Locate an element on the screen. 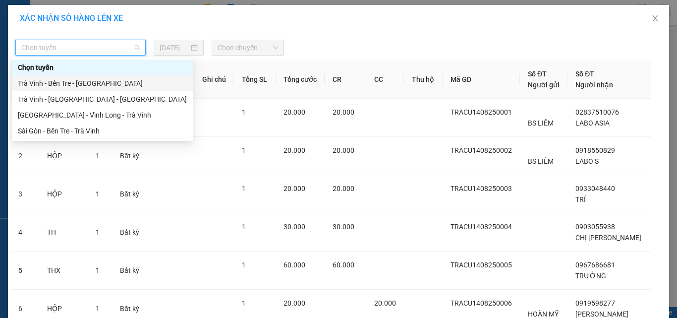 The height and width of the screenshot is (318, 677). span: TRACU1408250002 is located at coordinates (481, 150).